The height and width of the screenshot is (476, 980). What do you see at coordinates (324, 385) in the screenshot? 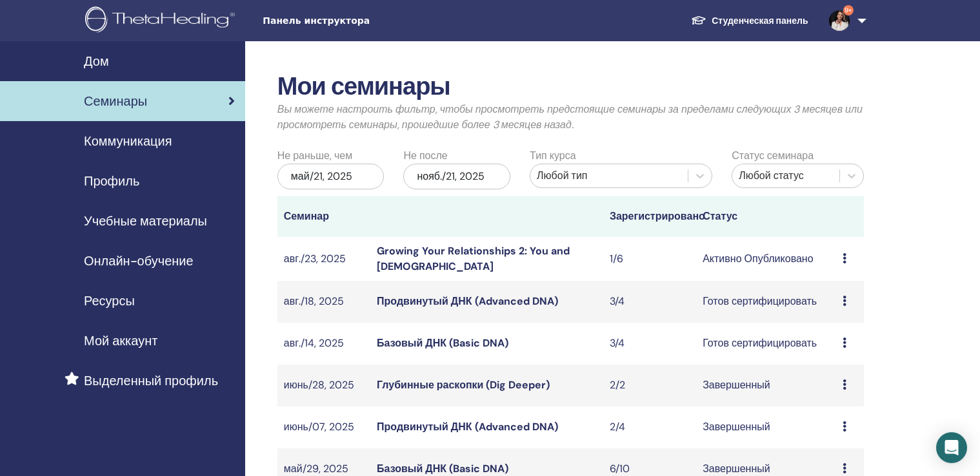
I see `td: июнь/28, 2025` at bounding box center [324, 385].